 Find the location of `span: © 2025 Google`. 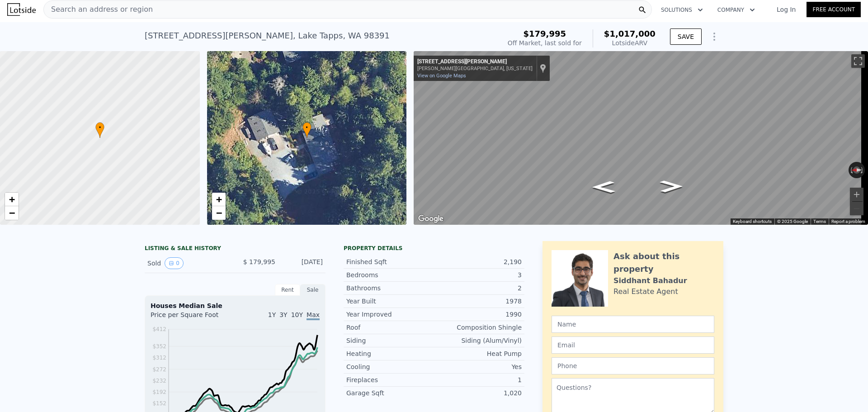

span: © 2025 Google is located at coordinates (792, 222).